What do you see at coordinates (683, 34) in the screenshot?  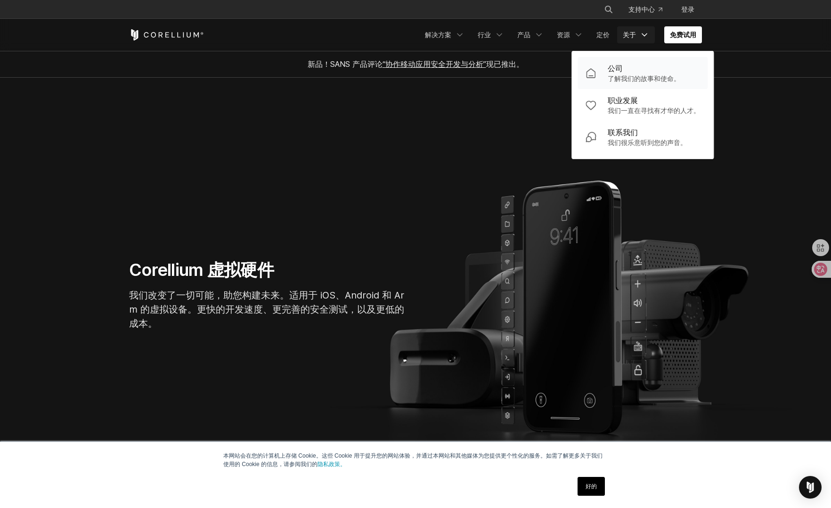 I see `font: 免费试用` at bounding box center [683, 34].